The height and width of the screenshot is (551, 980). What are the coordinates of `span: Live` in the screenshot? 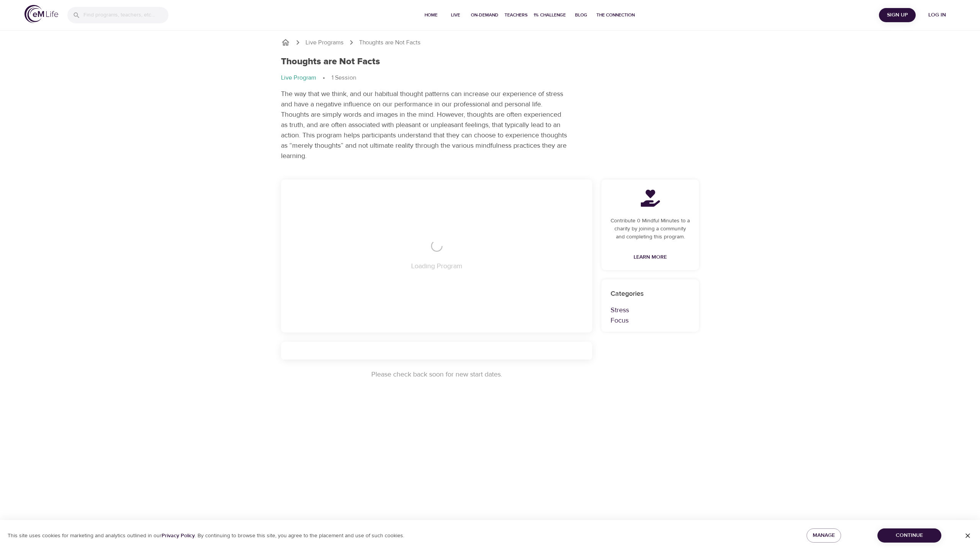 It's located at (456, 15).